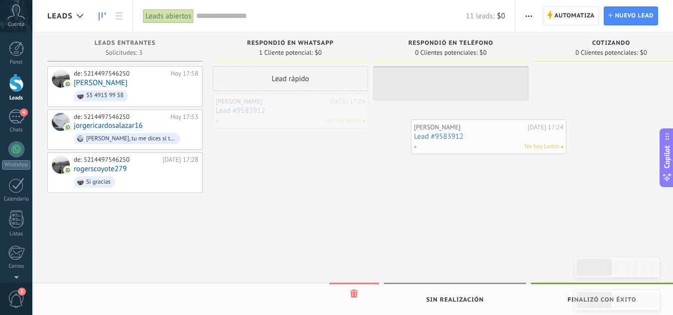  I want to click on a: Automatiza, so click(571, 16).